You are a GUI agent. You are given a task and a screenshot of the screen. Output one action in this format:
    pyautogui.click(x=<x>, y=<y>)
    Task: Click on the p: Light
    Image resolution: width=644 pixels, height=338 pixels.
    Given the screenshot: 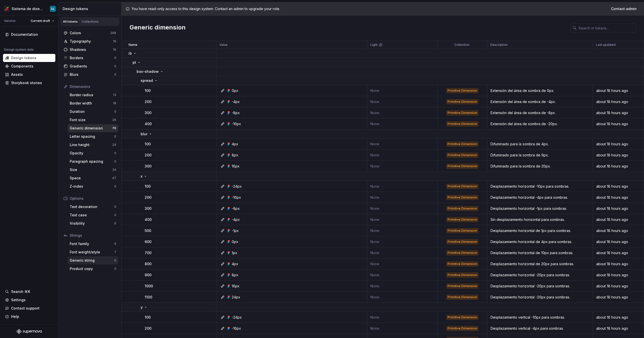 What is the action you would take?
    pyautogui.click(x=374, y=45)
    